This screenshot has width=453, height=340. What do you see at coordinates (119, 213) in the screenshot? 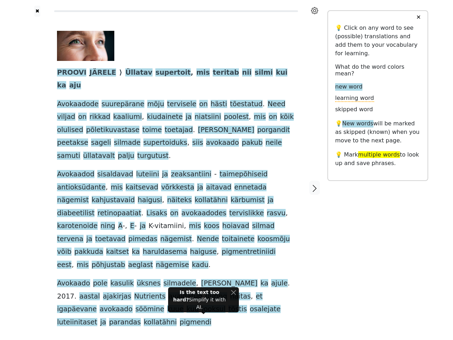
I see `span: retinopaatiat` at bounding box center [119, 213].